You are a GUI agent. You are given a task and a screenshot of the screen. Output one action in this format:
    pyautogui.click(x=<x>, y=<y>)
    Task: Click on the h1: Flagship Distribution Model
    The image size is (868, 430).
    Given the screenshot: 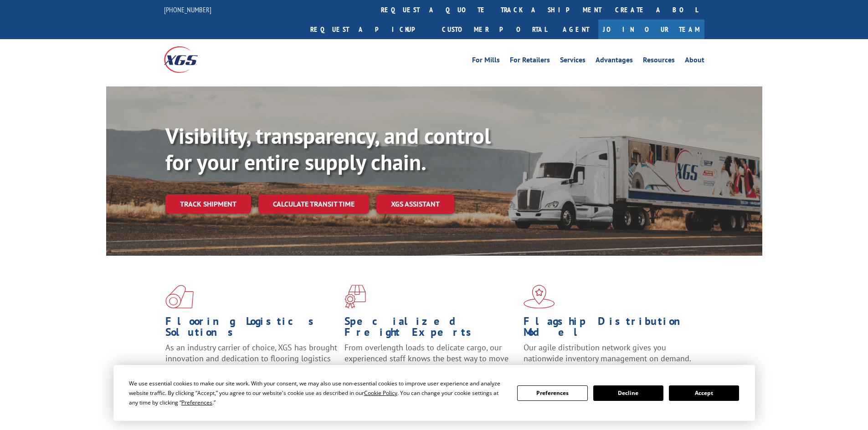 What is the action you would take?
    pyautogui.click(x=609, y=330)
    